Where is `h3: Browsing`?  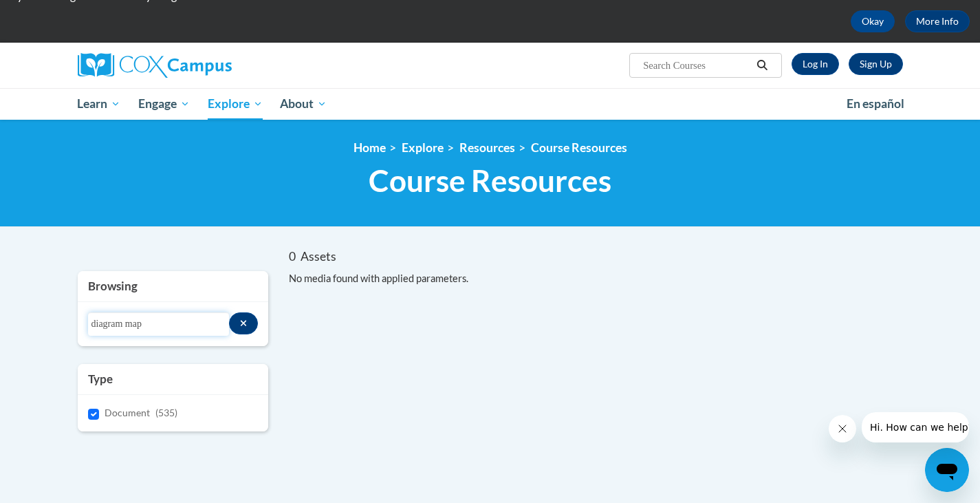
h3: Browsing is located at coordinates (173, 286).